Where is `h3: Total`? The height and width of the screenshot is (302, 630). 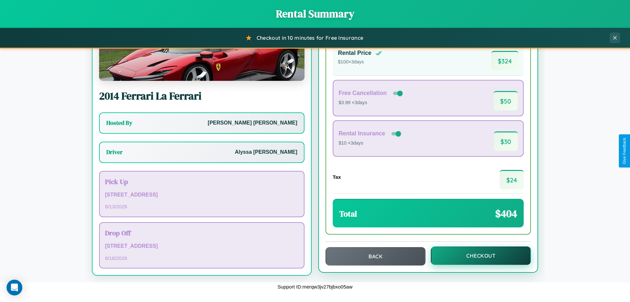 h3: Total is located at coordinates (348, 213).